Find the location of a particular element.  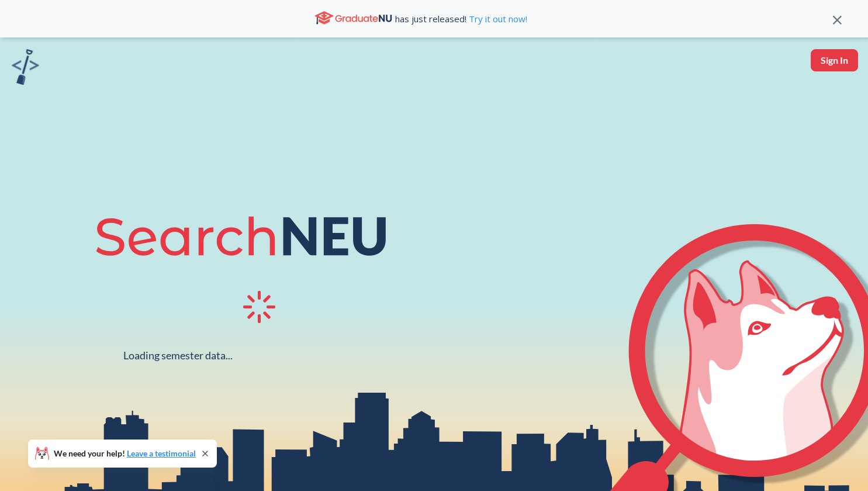

button: Sign In is located at coordinates (834, 60).